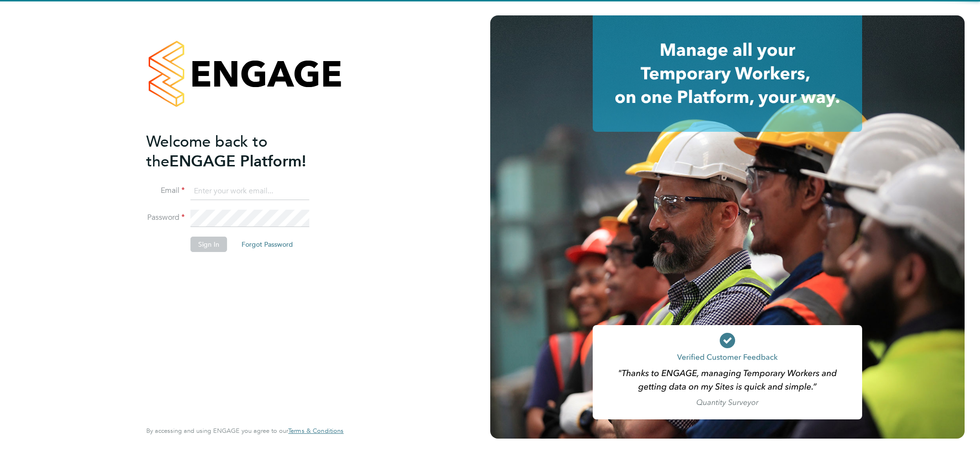  What do you see at coordinates (165, 217) in the screenshot?
I see `label: Password` at bounding box center [165, 217].